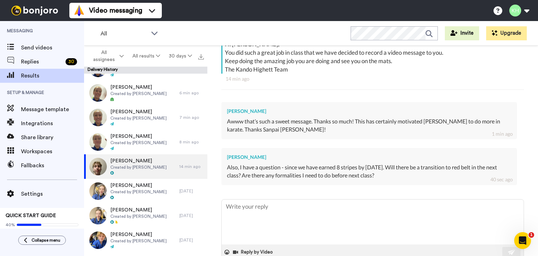 Image resolution: width=538 pixels, height=256 pixels. Describe the element at coordinates (147, 56) in the screenshot. I see `button: All results` at that location.